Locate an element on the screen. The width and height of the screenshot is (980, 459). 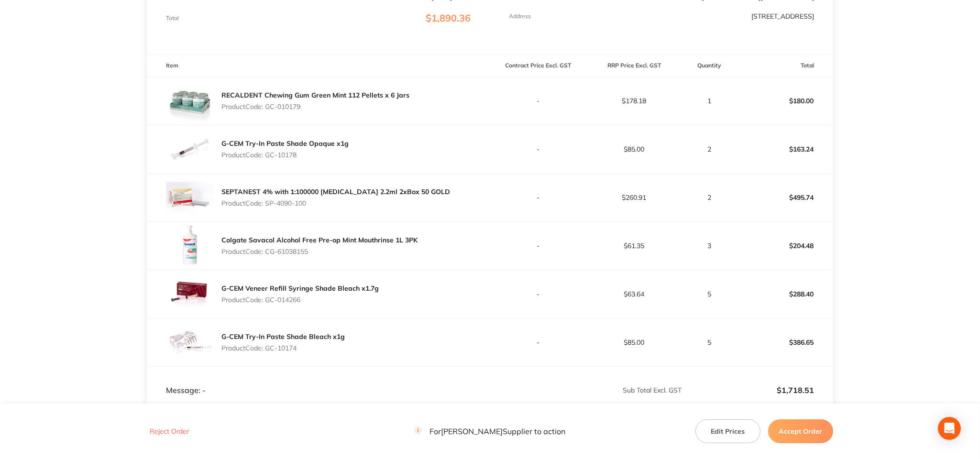
p: $61.35 is located at coordinates (634, 246).